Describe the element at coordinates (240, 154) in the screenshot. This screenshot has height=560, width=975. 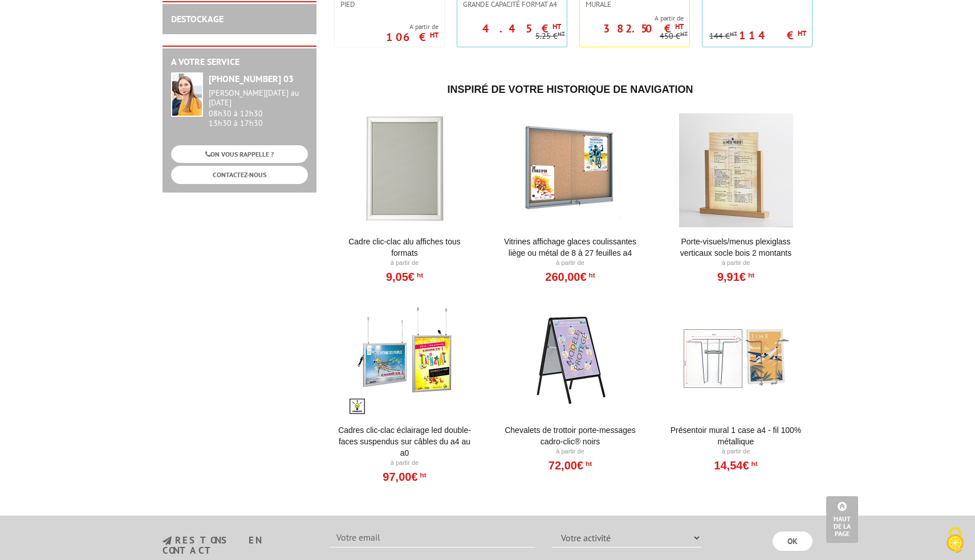
I see `a: ON VOUS RAPPELLE ?` at that location.